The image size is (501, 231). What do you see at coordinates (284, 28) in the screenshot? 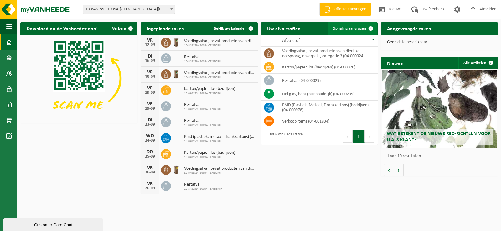
I see `h2: Uw afvalstoffen` at bounding box center [284, 28].